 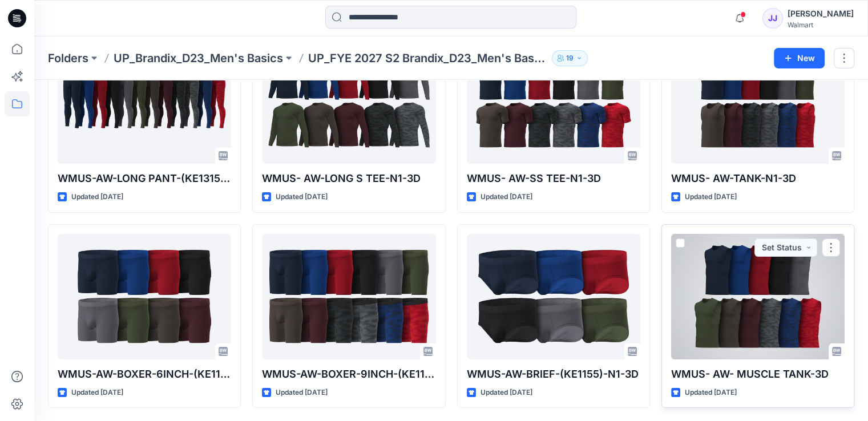 I want to click on a: WMUS-AW-LONG PANT-(KE1315)-N1-3D, so click(x=145, y=101).